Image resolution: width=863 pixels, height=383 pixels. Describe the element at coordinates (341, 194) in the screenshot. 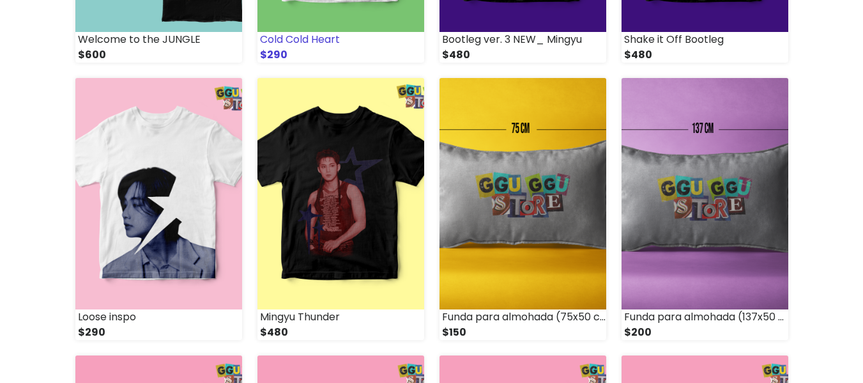

I see `img: small_1758517837039.png` at that location.